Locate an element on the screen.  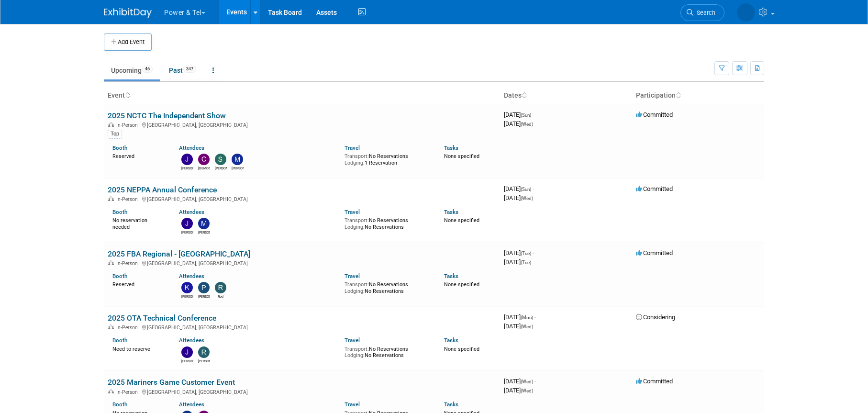
span: Considering is located at coordinates (655, 316).